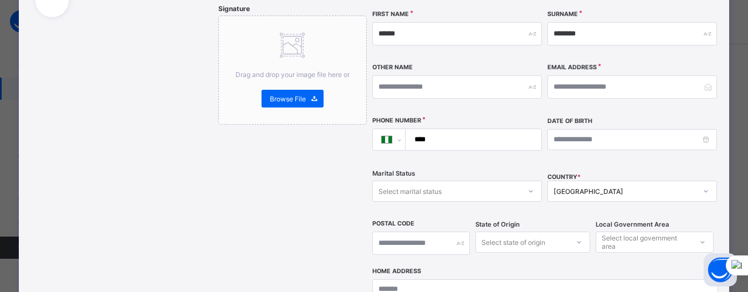  What do you see at coordinates (287, 99) in the screenshot?
I see `span: Browse File` at bounding box center [287, 99].